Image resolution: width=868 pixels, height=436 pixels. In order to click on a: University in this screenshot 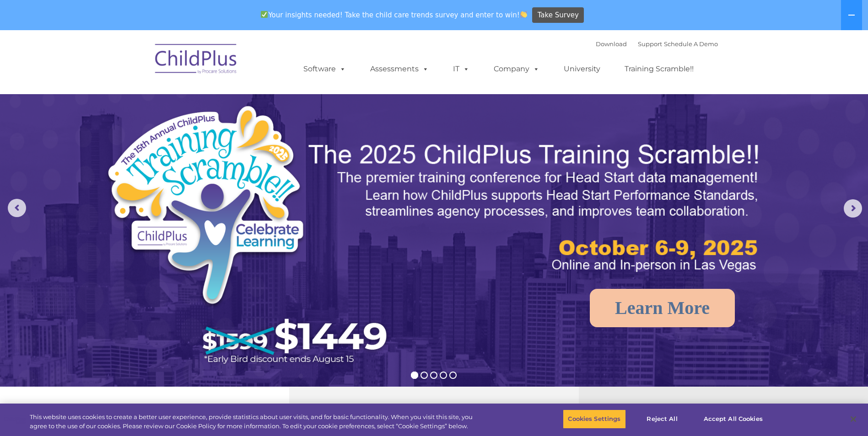, I will do `click(582, 69)`.